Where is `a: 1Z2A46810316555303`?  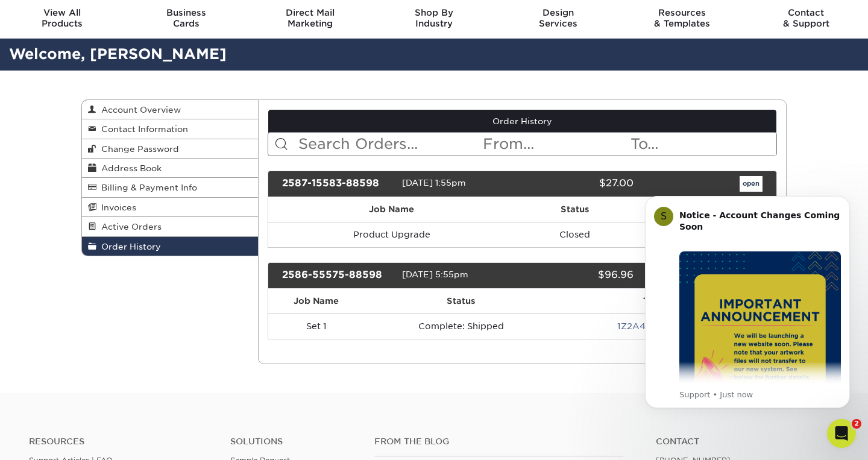 a: 1Z2A46810316555303 is located at coordinates (666, 326).